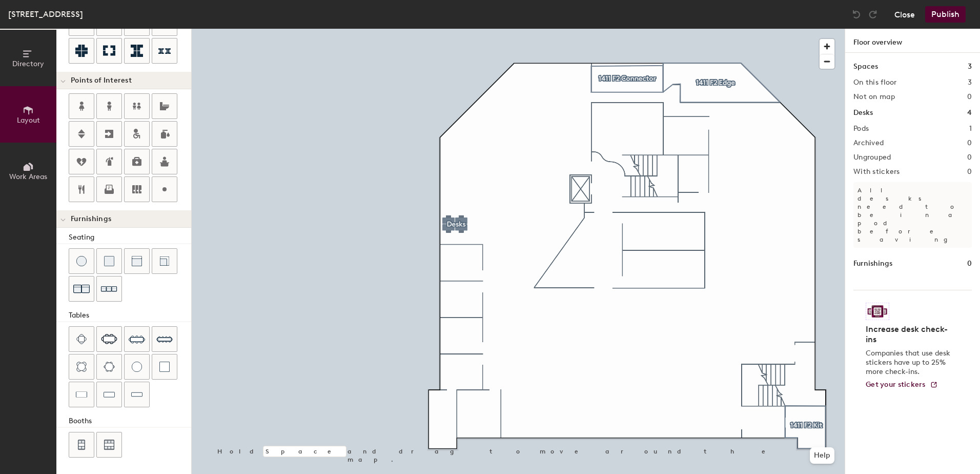  What do you see at coordinates (82, 289) in the screenshot?
I see `button: Couch (x2)` at bounding box center [82, 289].